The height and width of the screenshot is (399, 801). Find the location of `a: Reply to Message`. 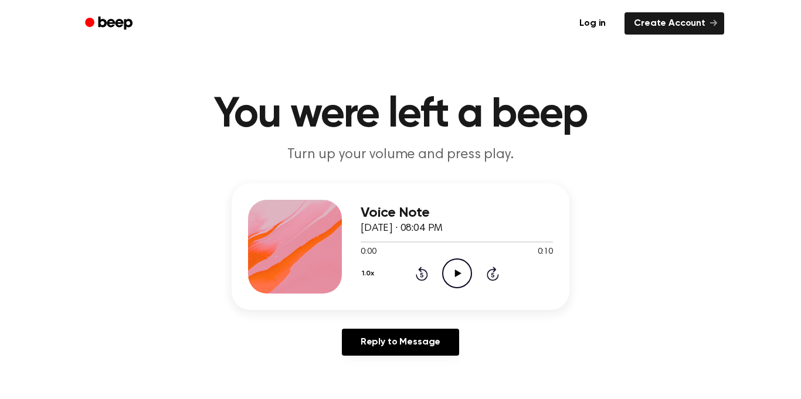

a: Reply to Message is located at coordinates (400, 342).